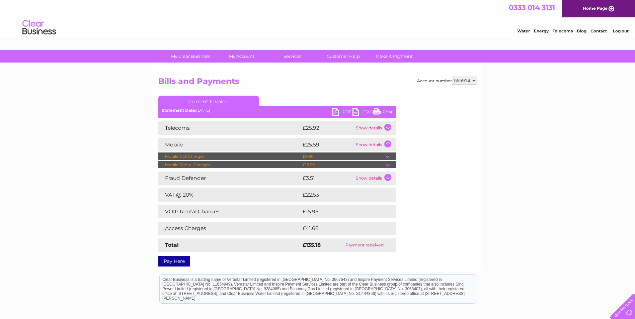 The width and height of the screenshot is (635, 319). Describe the element at coordinates (230, 165) in the screenshot. I see `td: Mobile Rental Charges` at that location.